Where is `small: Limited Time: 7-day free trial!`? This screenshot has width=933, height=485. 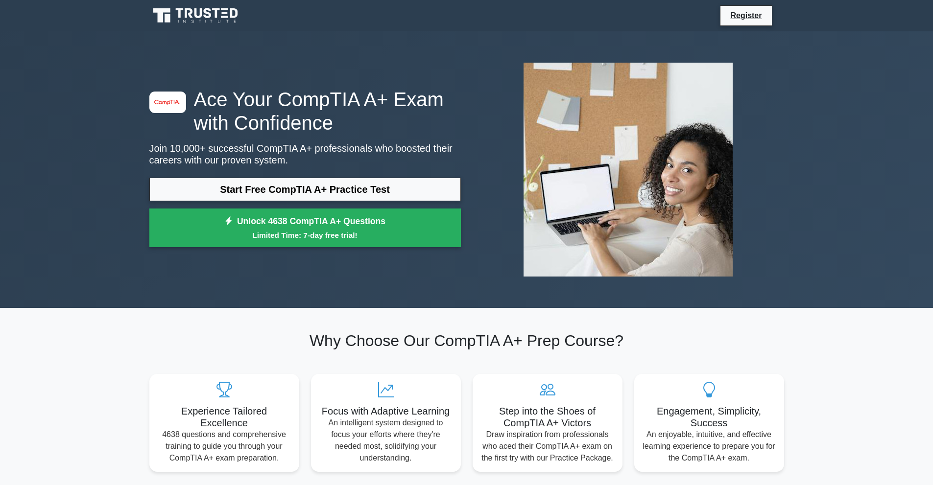 small: Limited Time: 7-day free trial! is located at coordinates (305, 235).